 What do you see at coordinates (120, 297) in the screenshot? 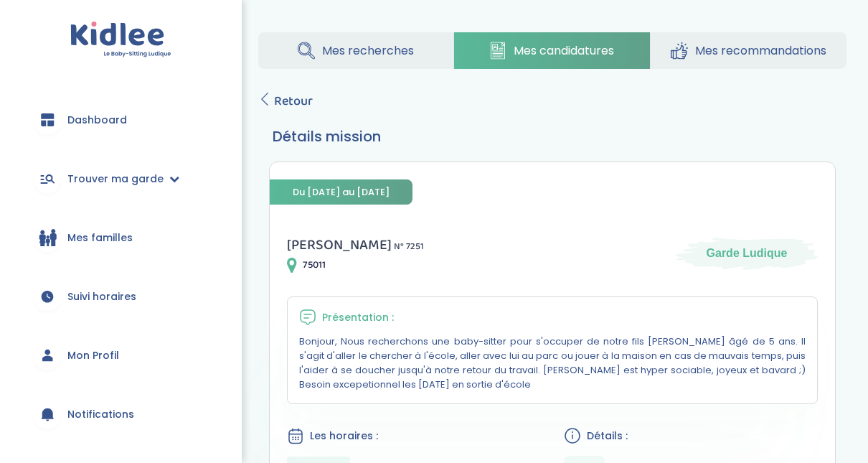
I see `a: Suivi horaires` at bounding box center [120, 297].